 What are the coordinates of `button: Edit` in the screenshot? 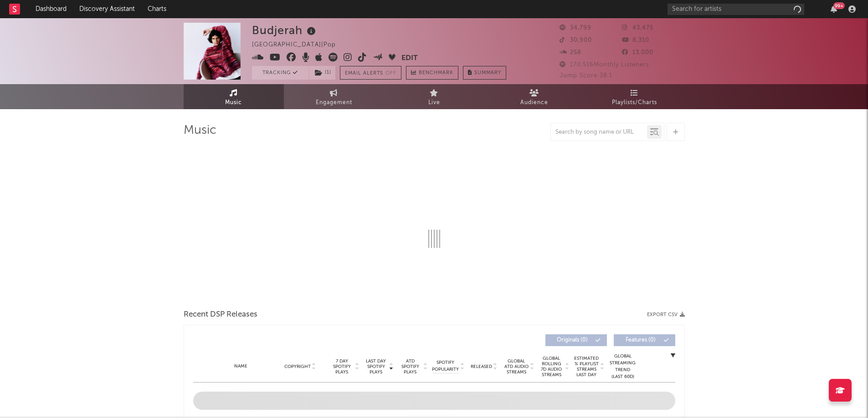 It's located at (410, 59).